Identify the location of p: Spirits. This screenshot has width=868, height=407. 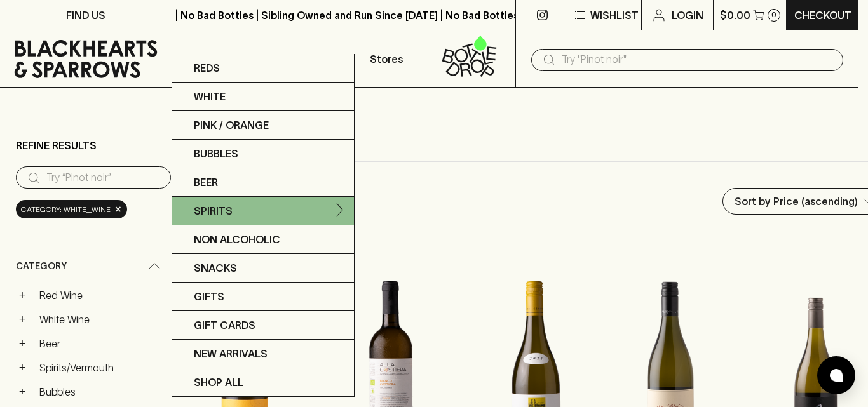
(213, 211).